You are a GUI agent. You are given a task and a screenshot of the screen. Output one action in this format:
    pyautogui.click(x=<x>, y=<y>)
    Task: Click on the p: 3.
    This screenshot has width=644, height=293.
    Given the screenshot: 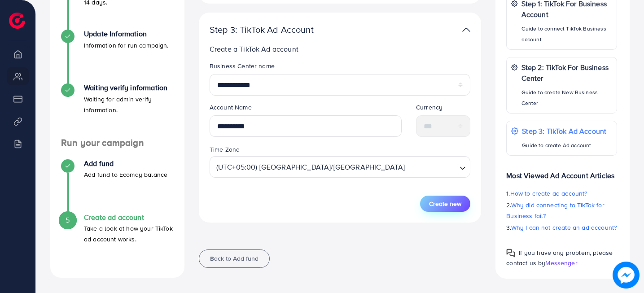 What is the action you would take?
    pyautogui.click(x=562, y=227)
    